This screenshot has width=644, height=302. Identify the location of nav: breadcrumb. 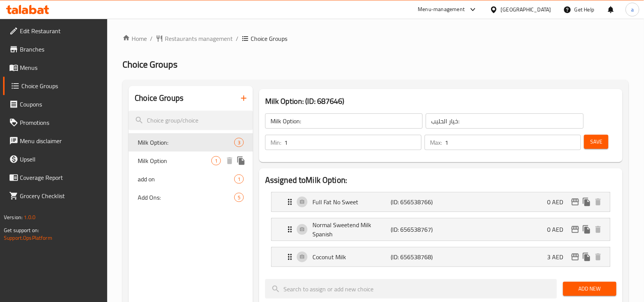
(375, 38).